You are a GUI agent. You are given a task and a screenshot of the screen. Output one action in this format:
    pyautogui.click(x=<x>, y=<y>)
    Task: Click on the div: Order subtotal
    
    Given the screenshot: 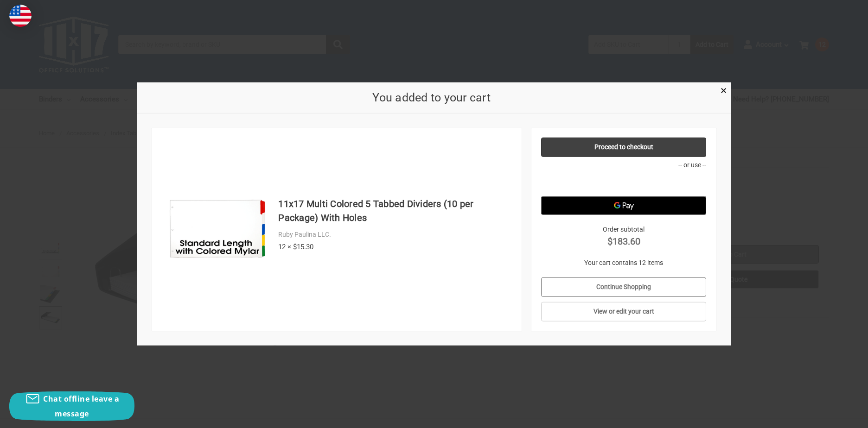 What is the action you would take?
    pyautogui.click(x=623, y=236)
    